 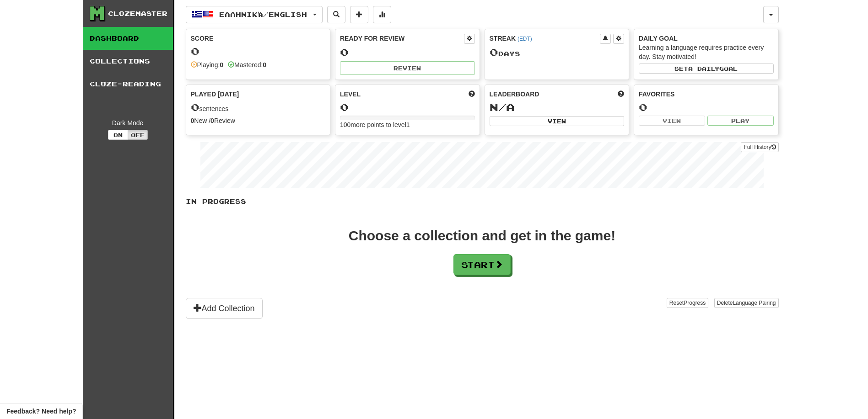 What do you see at coordinates (402, 38) in the screenshot?
I see `div: Ready for Review` at bounding box center [402, 38].